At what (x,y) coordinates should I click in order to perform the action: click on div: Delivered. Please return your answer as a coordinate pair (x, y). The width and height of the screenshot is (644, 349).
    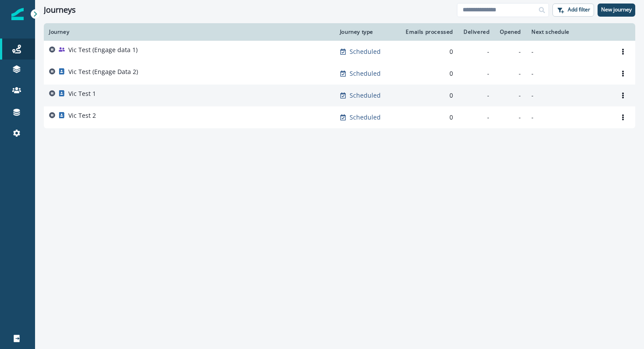
    Looking at the image, I should click on (476, 32).